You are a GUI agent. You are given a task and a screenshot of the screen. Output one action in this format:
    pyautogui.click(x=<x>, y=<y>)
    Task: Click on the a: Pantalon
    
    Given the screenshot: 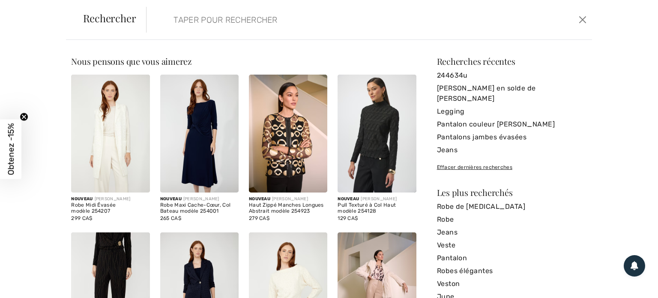 What is the action you would take?
    pyautogui.click(x=512, y=258)
    